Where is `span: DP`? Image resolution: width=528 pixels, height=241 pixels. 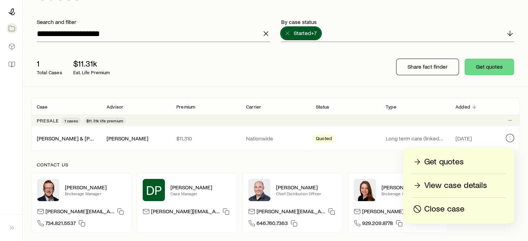
span: DP is located at coordinates (154, 190).